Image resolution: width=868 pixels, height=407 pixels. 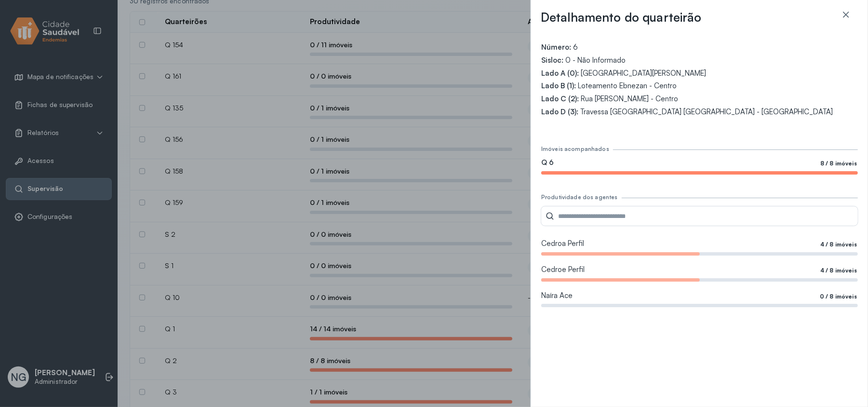 What do you see at coordinates (579, 197) in the screenshot?
I see `div: Produtividade dos agentes` at bounding box center [579, 197].